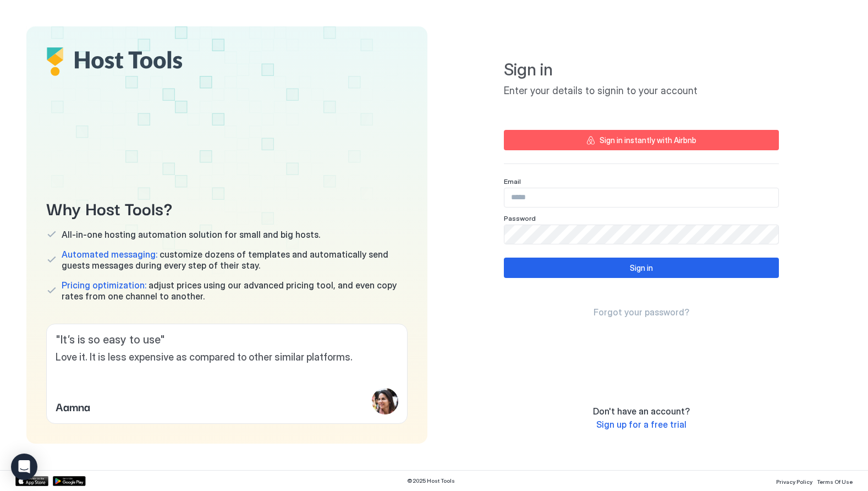  I want to click on button: Sign in, so click(641, 267).